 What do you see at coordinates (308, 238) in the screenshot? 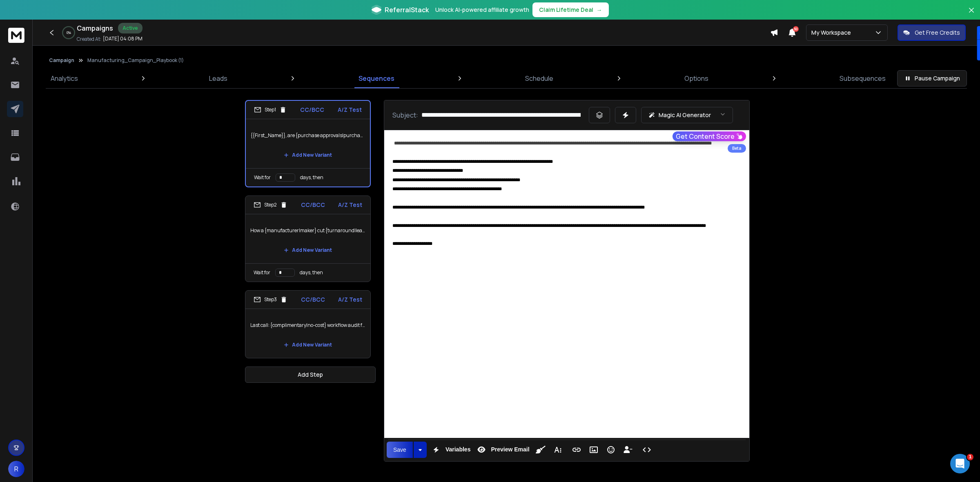
I see `li: Step2CC/BCCA/Z TestHow a {manufacturer|maker} cut {turnaround|lead time} by {60%|sixty percent}Ad...` at bounding box center [308, 238].